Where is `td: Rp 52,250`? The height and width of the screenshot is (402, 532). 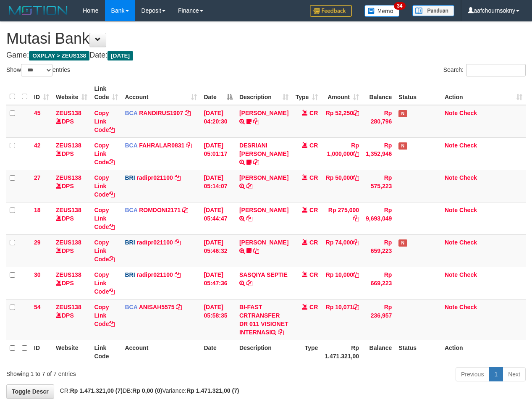
td: Rp 52,250 is located at coordinates (342, 121).